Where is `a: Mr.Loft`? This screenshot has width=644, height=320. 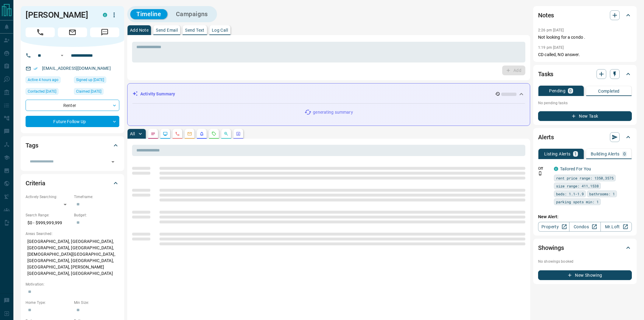 a: Mr.Loft is located at coordinates (616, 227).